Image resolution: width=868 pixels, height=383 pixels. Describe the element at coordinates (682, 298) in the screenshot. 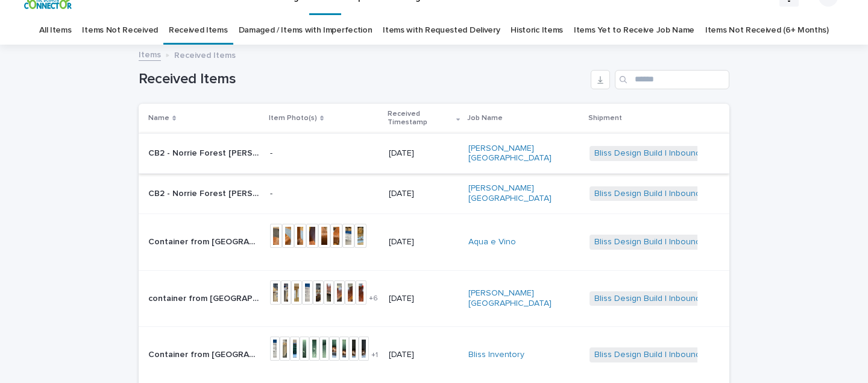

I see `a: Bliss Design Build | Inbound Shipment | 24214` at that location.